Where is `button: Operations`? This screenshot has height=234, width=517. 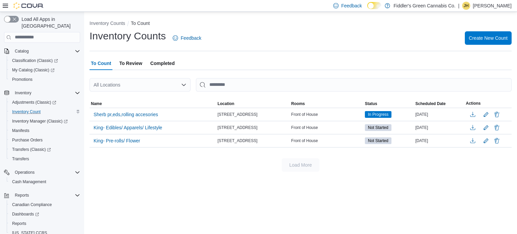
button: Operations is located at coordinates (42, 172).